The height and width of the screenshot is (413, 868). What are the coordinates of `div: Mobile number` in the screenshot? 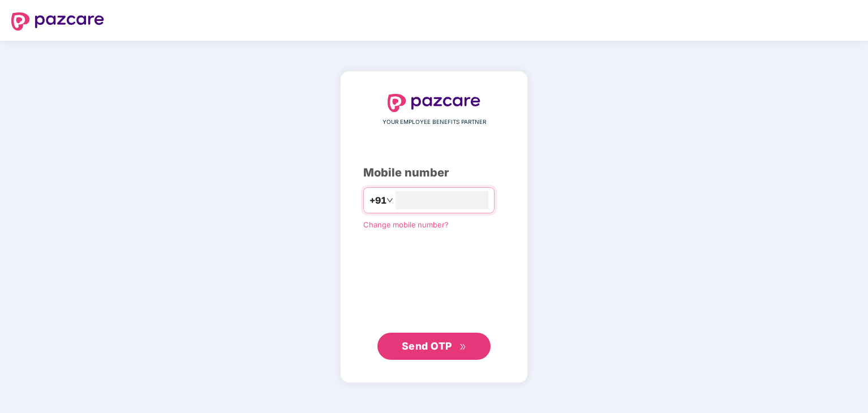 It's located at (434, 173).